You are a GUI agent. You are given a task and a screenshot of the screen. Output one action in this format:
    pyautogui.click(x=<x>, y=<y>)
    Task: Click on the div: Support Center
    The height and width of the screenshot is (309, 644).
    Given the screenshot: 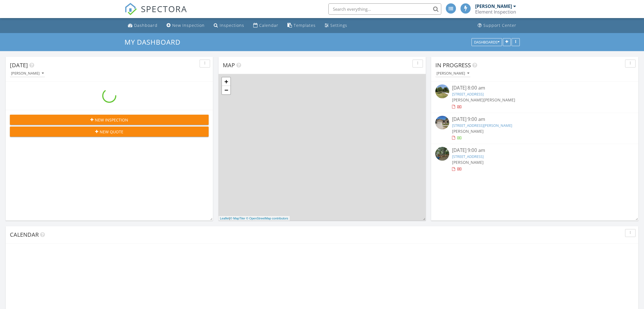 What is the action you would take?
    pyautogui.click(x=499, y=25)
    